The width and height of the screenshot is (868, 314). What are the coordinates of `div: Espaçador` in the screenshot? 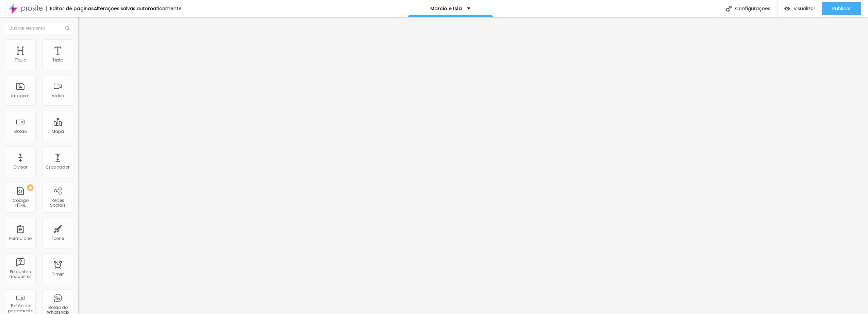 It's located at (58, 168).